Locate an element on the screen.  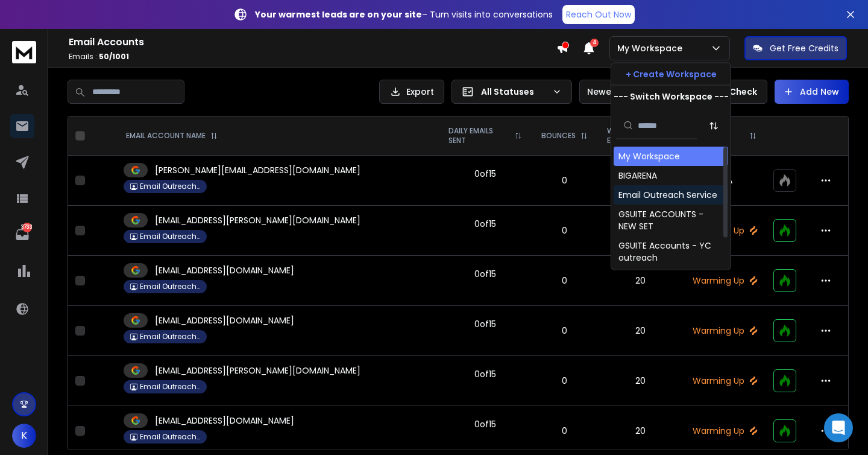
p: Get Free Credits is located at coordinates (805, 48).